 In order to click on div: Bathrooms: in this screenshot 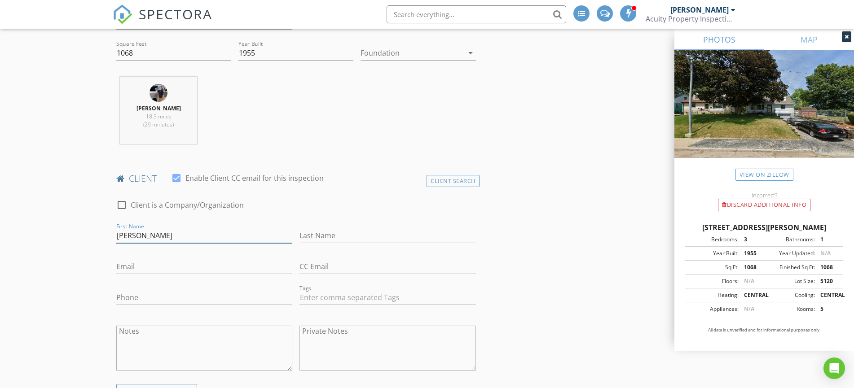, I will do `click(789, 240)`.